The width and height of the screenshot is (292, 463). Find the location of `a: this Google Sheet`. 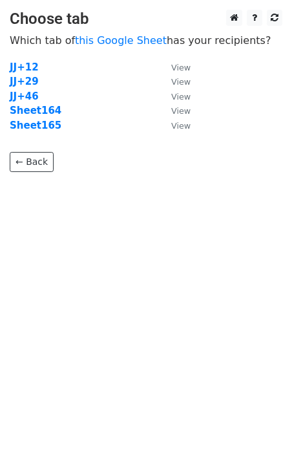

a: this Google Sheet is located at coordinates (121, 40).